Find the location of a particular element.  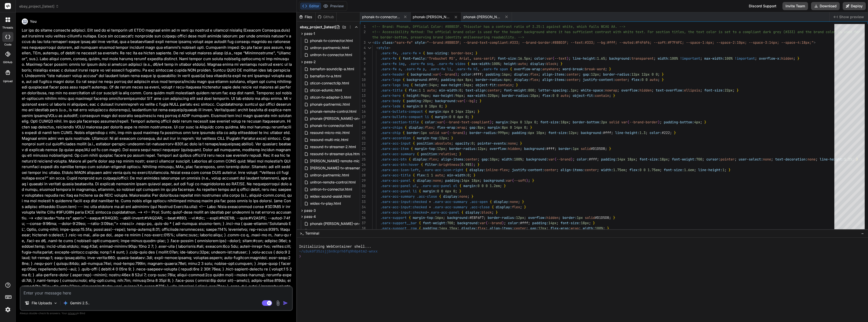

span: pass-2 is located at coordinates (310, 62).